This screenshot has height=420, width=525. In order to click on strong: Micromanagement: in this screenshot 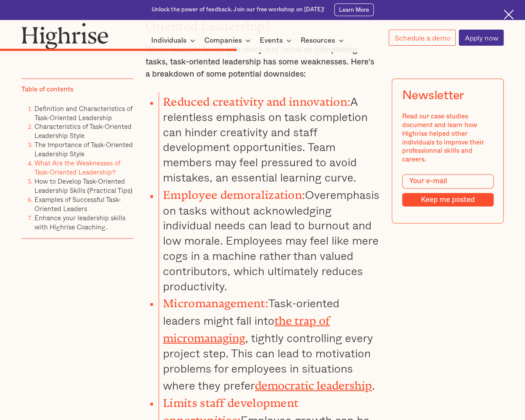, I will do `click(216, 300)`.